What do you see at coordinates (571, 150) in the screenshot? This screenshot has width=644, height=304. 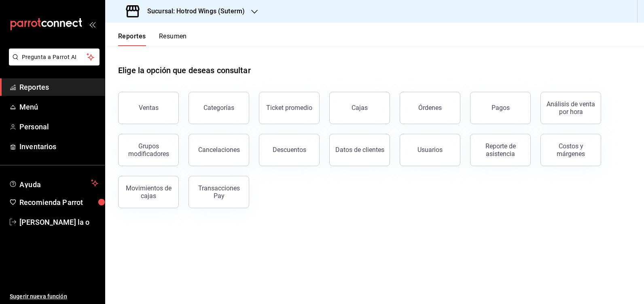 I see `div: Costos y márgenes` at bounding box center [571, 150].